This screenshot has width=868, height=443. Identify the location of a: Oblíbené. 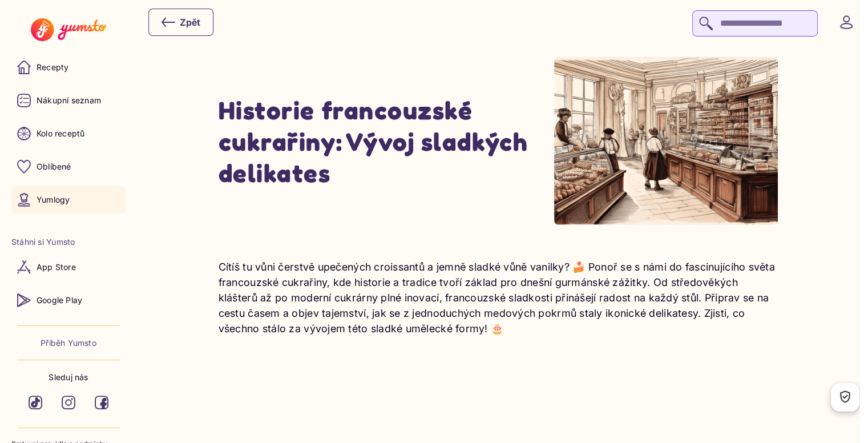
(69, 167).